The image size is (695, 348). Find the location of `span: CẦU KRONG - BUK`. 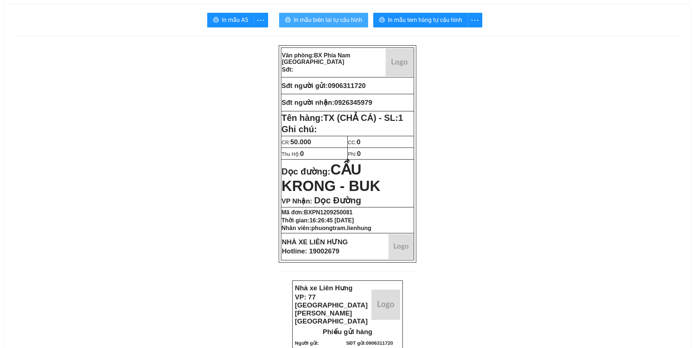

span: CẦU KRONG - BUK is located at coordinates (331, 177).